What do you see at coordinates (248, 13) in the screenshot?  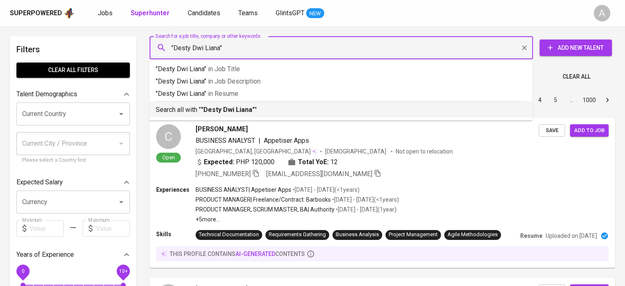 I see `span: Teams` at bounding box center [248, 13].